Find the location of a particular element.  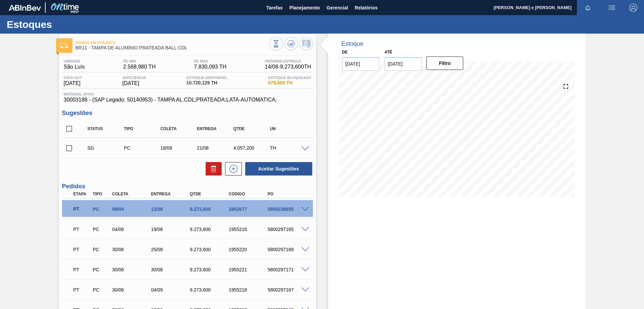

label: De is located at coordinates (345, 52).